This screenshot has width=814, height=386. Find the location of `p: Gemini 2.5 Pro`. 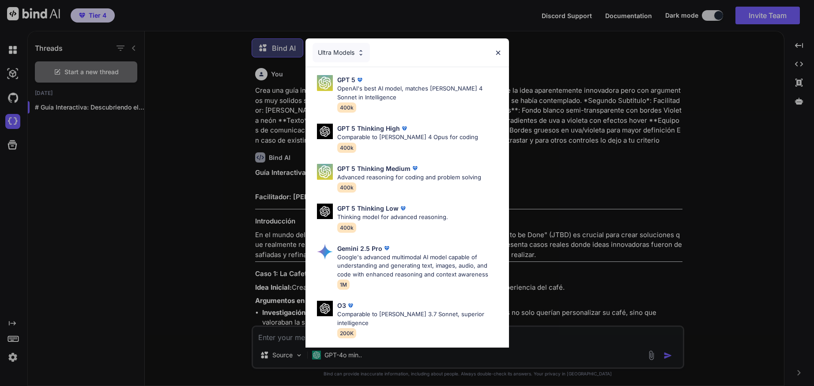

p: Gemini 2.5 Pro is located at coordinates (360, 248).